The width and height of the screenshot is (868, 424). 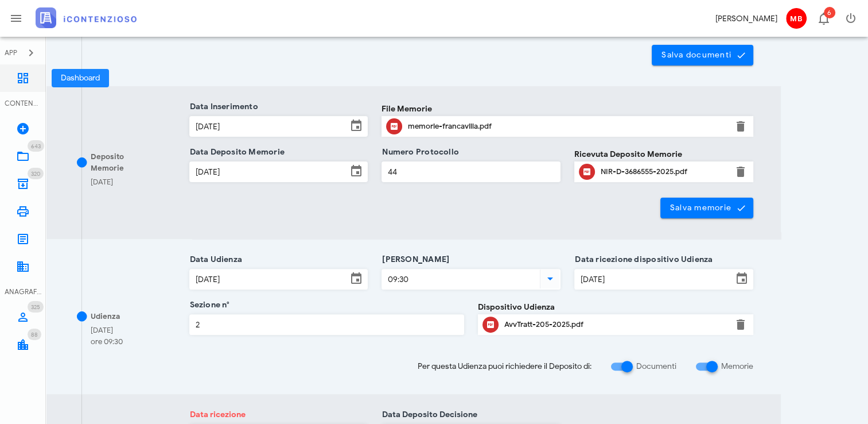 I want to click on label: Data ricezione dispositivo Udienza, so click(x=642, y=259).